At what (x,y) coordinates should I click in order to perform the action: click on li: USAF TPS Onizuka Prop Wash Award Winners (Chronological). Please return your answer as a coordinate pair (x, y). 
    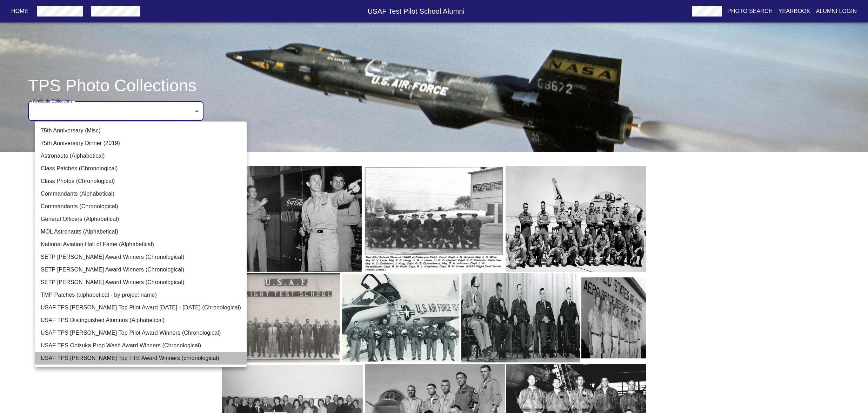
    Looking at the image, I should click on (141, 345).